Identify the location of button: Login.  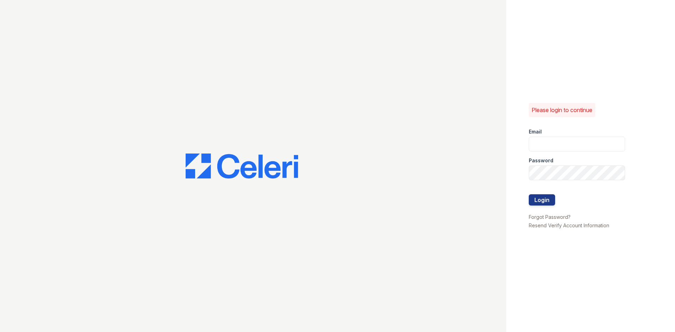
(542, 200).